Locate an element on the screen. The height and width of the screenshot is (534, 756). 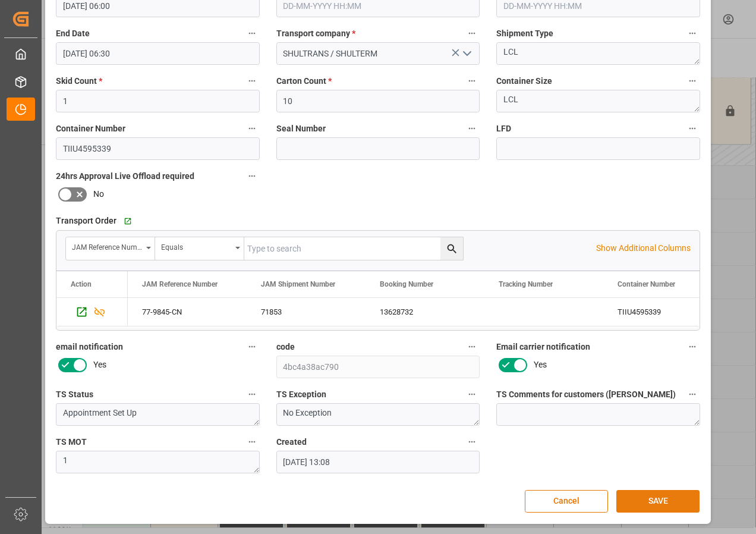
button: search button is located at coordinates (452, 248).